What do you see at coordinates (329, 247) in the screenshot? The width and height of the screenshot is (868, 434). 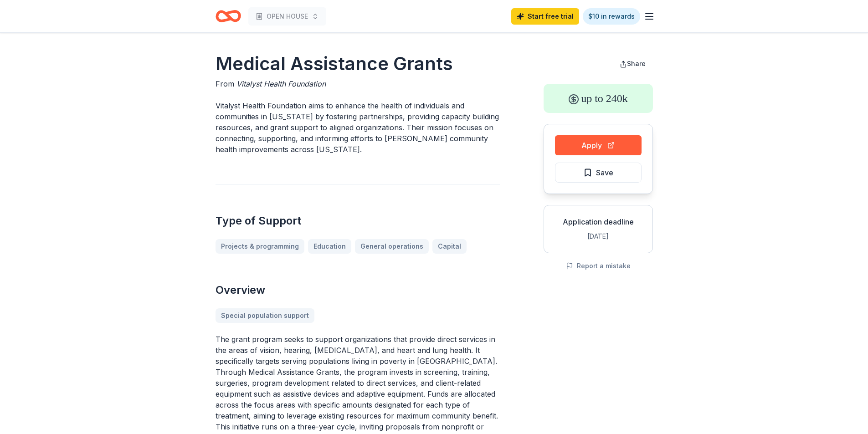 I see `a: Education` at bounding box center [329, 247].